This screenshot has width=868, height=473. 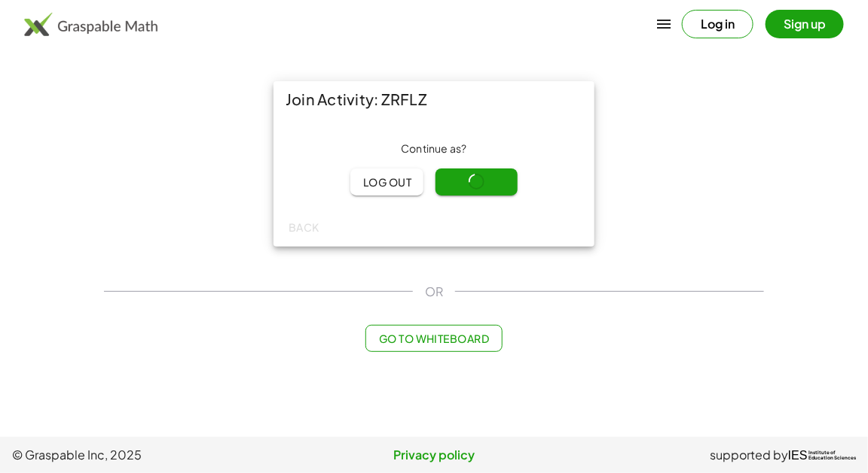 What do you see at coordinates (434, 149) in the screenshot?
I see `div: Continue as ?` at bounding box center [434, 149].